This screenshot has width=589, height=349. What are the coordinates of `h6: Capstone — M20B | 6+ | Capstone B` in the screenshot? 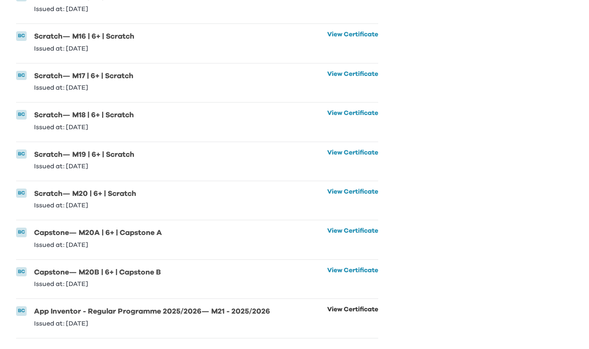 It's located at (97, 272).